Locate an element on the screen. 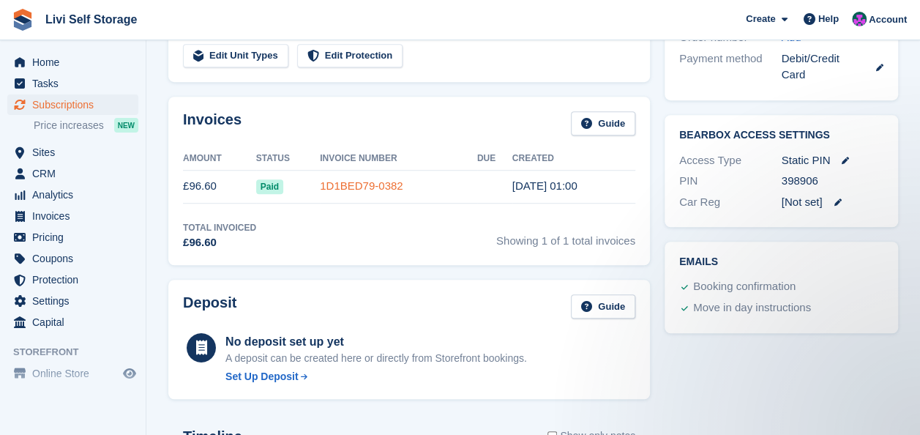 The width and height of the screenshot is (920, 435). div: Payment method is located at coordinates (731, 67).